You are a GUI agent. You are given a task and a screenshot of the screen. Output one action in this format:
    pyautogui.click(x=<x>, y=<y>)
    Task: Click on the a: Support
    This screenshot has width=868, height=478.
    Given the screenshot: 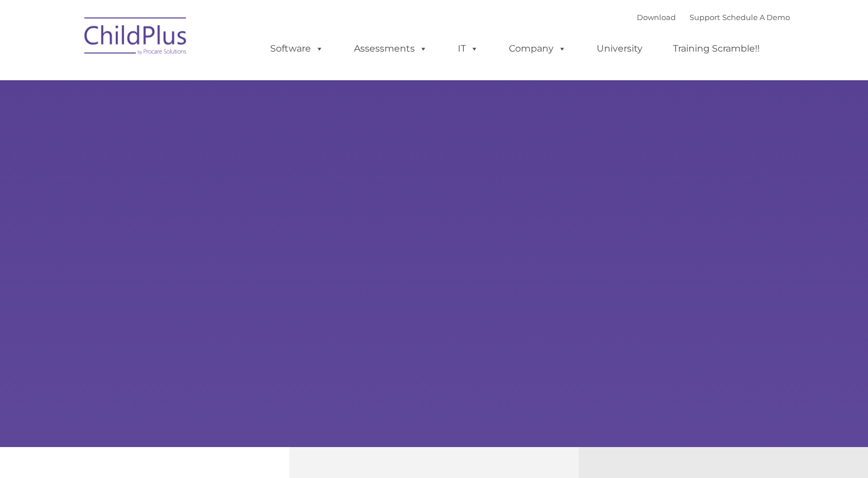 What is the action you would take?
    pyautogui.click(x=705, y=17)
    